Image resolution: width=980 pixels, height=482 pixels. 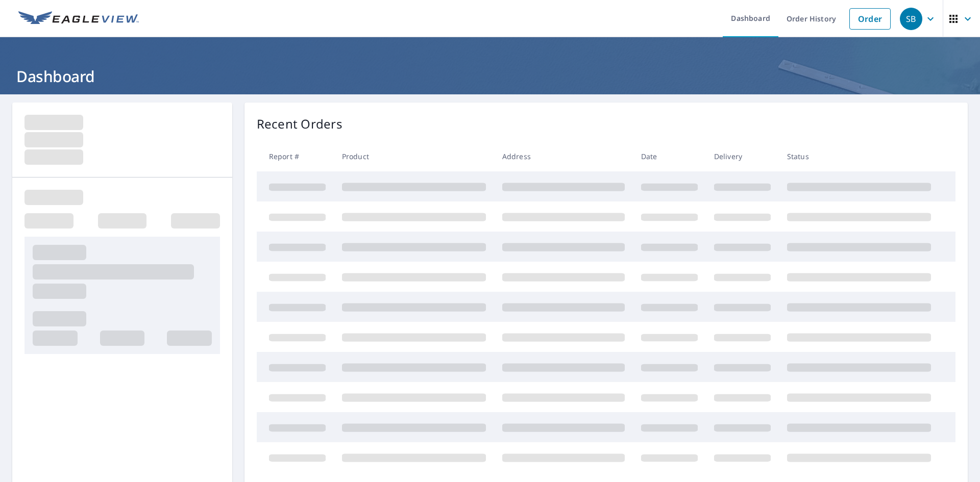 I want to click on th: Address, so click(x=564, y=157).